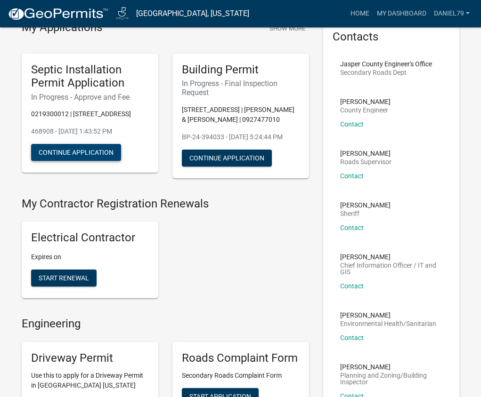 Image resolution: width=481 pixels, height=397 pixels. What do you see at coordinates (165, 252) in the screenshot?
I see `wm-registration-list-section: My Contractor Registration Renewals` at bounding box center [165, 252].